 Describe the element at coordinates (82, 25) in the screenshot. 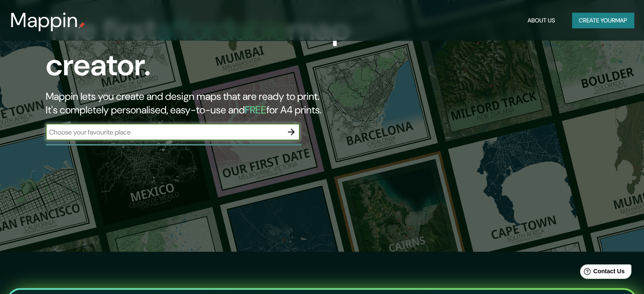

I see `img: mappin-pin` at that location.